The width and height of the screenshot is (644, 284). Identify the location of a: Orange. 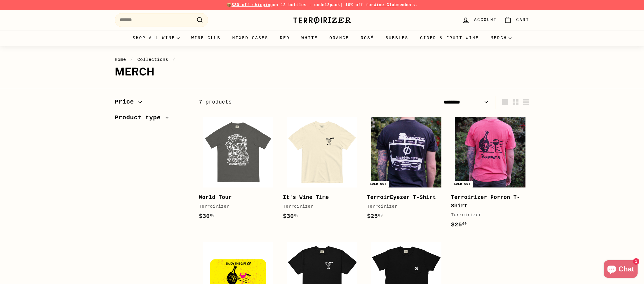
(339, 38).